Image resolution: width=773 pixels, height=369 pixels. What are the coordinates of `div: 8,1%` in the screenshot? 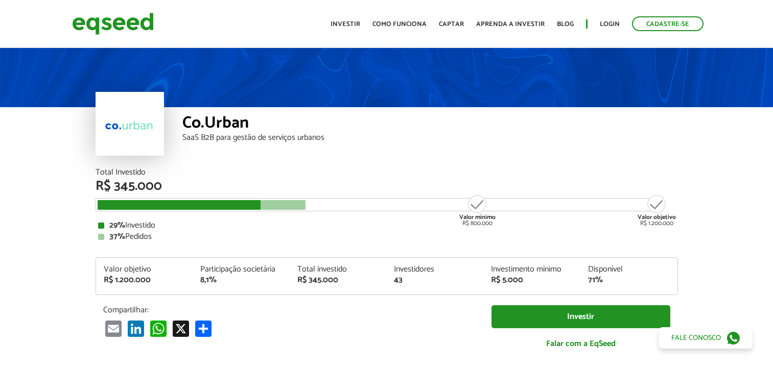 It's located at (241, 280).